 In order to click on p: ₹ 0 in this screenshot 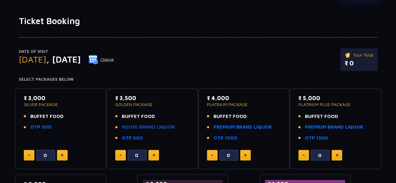, I will do `click(358, 63)`.